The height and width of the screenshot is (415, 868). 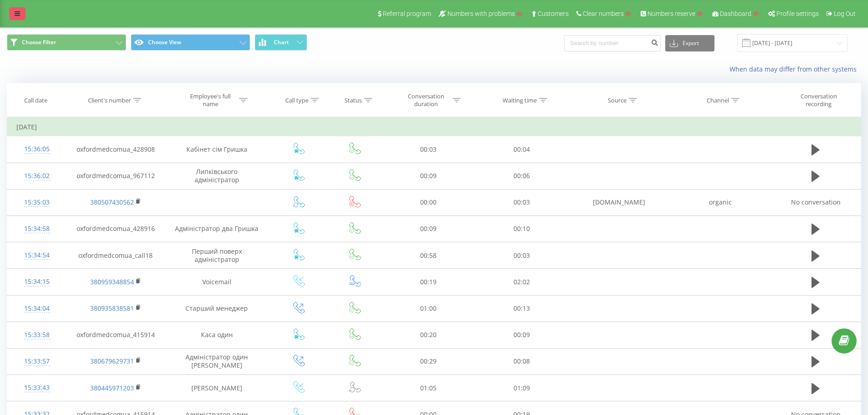 I want to click on div: 15:33:57, so click(x=37, y=361).